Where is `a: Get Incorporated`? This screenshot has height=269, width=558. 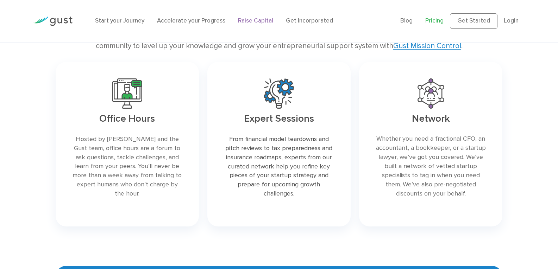
a: Get Incorporated is located at coordinates (309, 21).